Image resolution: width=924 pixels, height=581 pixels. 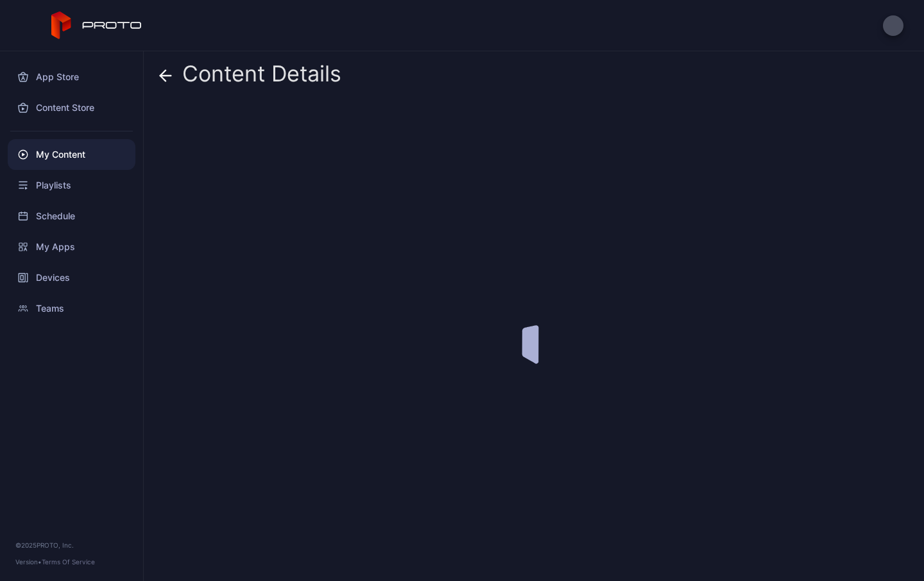 I want to click on a: Content Store, so click(x=72, y=108).